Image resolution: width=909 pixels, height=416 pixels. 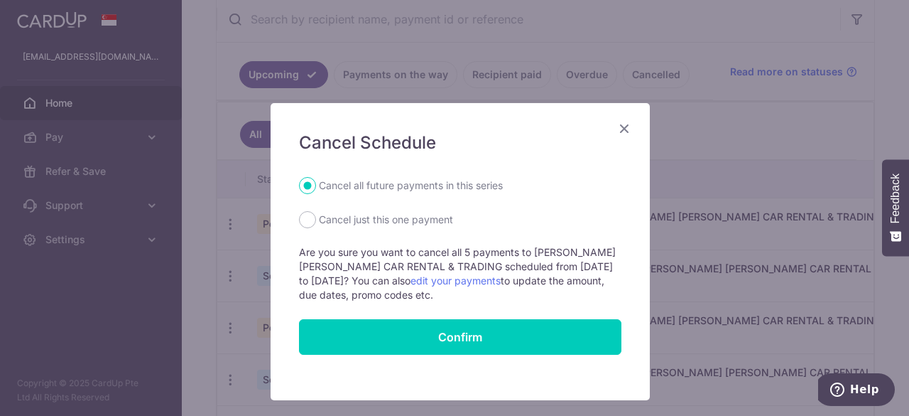 What do you see at coordinates (455, 280) in the screenshot?
I see `a: edit your payments` at bounding box center [455, 280].